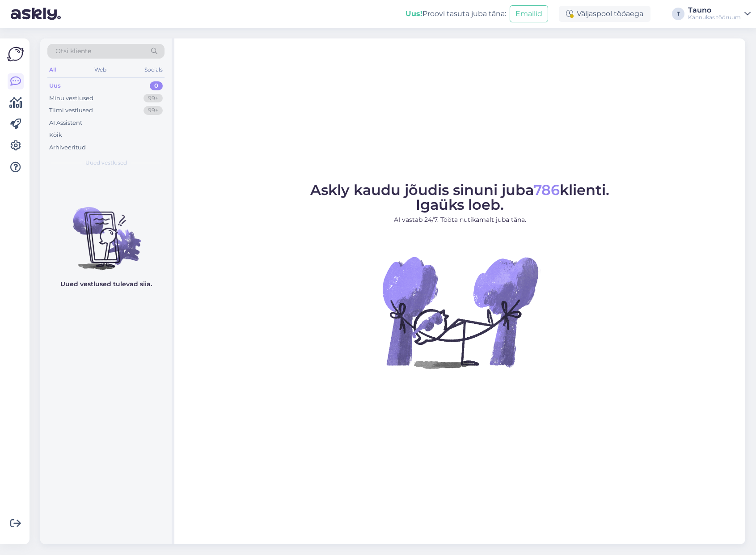 This screenshot has width=756, height=555. I want to click on div: All, so click(53, 69).